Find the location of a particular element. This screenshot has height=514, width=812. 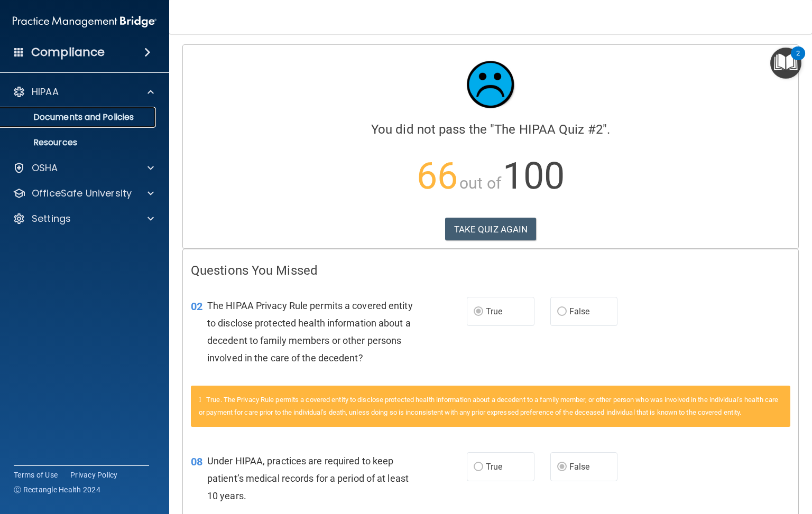

a: Terms of Use is located at coordinates (36, 475).